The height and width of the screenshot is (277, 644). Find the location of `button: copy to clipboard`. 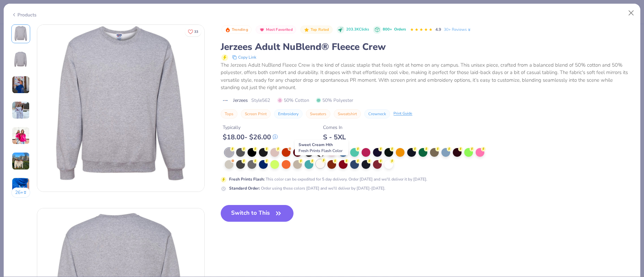

button: copy to clipboard is located at coordinates (244, 57).